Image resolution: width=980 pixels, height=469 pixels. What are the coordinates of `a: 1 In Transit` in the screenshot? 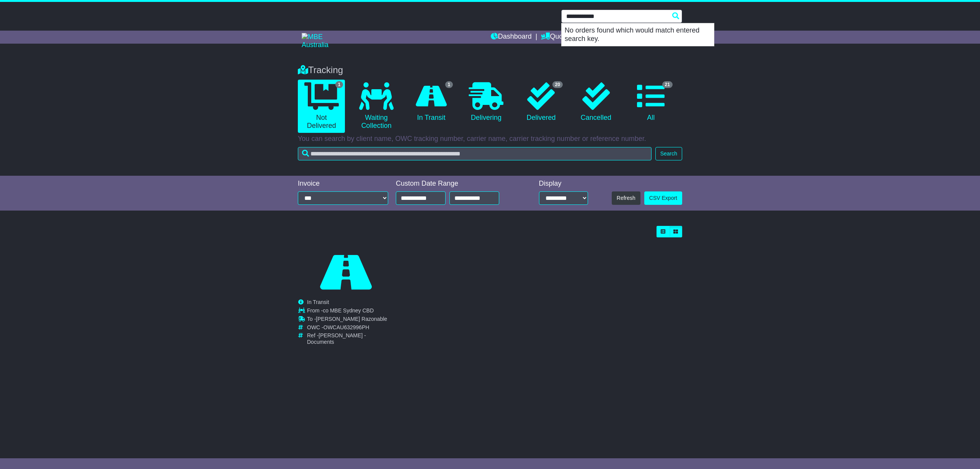 It's located at (431, 102).